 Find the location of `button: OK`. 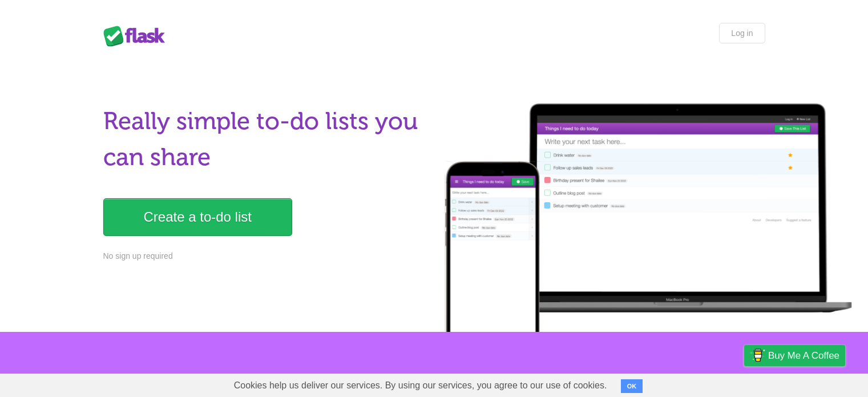

button: OK is located at coordinates (632, 386).